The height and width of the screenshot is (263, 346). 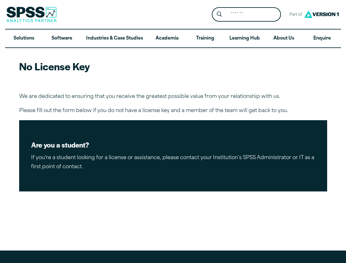 What do you see at coordinates (167, 39) in the screenshot?
I see `a: Academia` at bounding box center [167, 39].